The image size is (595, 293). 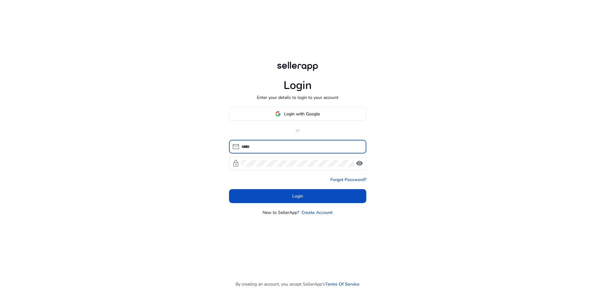 I want to click on p: New to SellerApp?, so click(x=281, y=212).